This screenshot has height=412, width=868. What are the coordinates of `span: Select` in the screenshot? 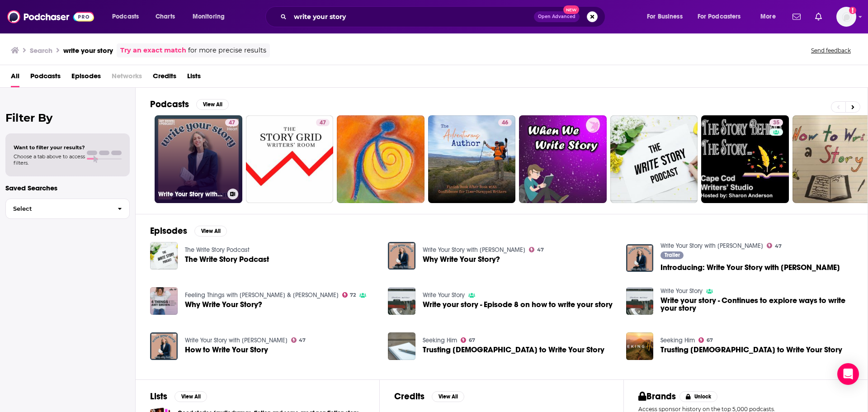 It's located at (58, 208).